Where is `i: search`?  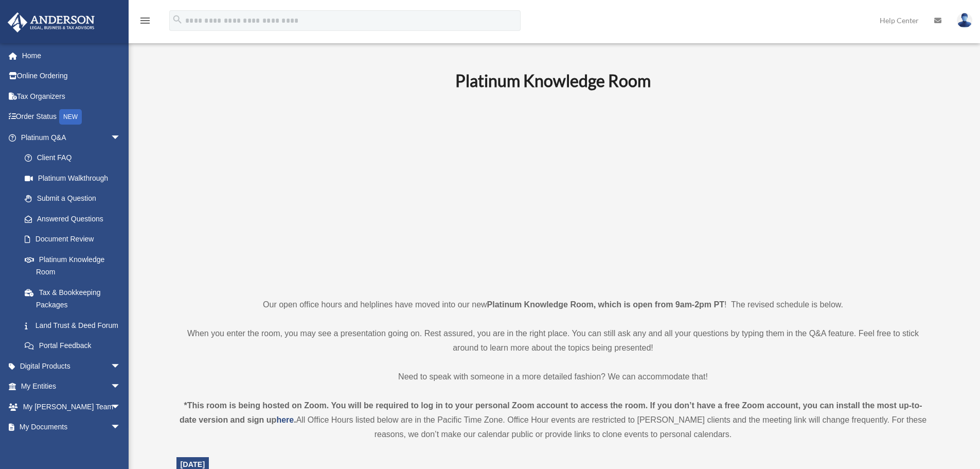 i: search is located at coordinates (177, 19).